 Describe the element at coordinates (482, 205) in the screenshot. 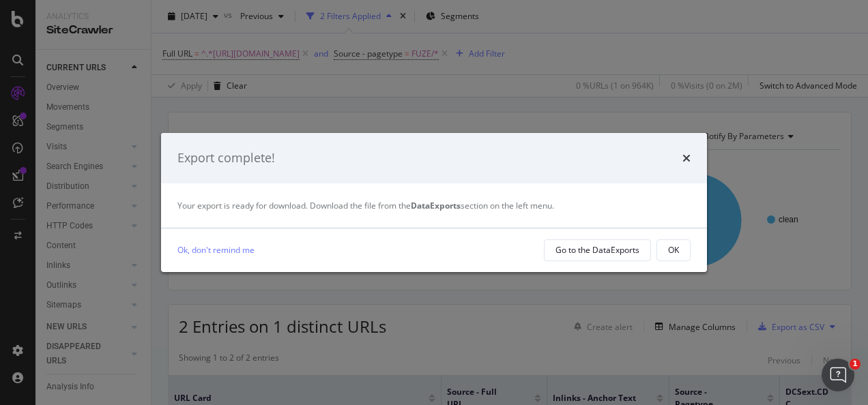

I see `span: section on the left menu.` at that location.